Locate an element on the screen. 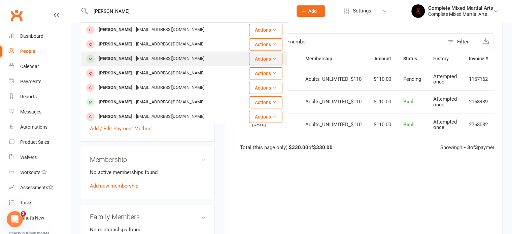 Image resolution: width=512 pixels, height=234 pixels. input: Search by invoice number is located at coordinates (339, 42).